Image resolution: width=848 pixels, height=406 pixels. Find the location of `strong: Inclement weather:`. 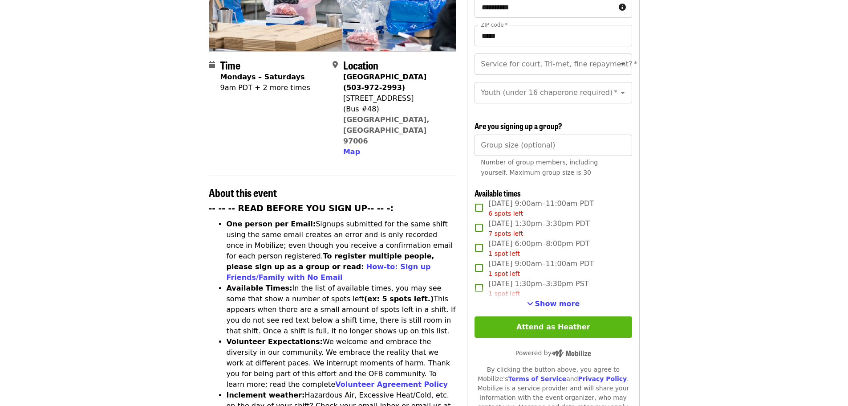

strong: Inclement weather: is located at coordinates (266, 395).